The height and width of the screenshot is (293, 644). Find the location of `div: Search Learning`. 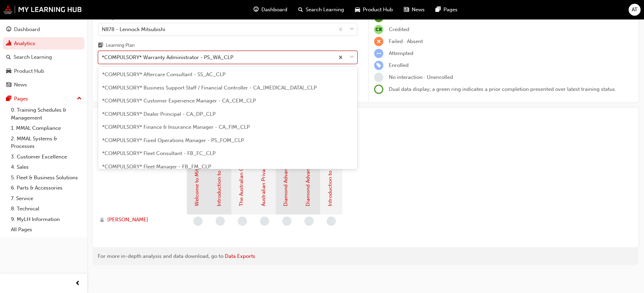

div: Search Learning is located at coordinates (33, 57).